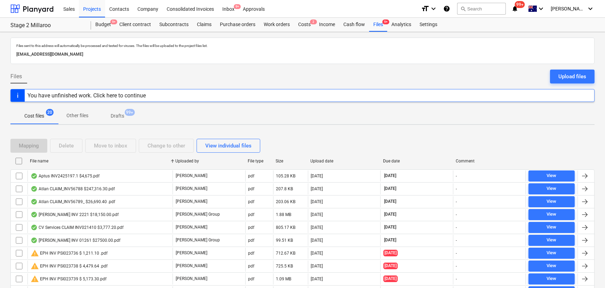 Image resolution: width=605 pixels, height=288 pixels. I want to click on div: 725.5 KB, so click(284, 266).